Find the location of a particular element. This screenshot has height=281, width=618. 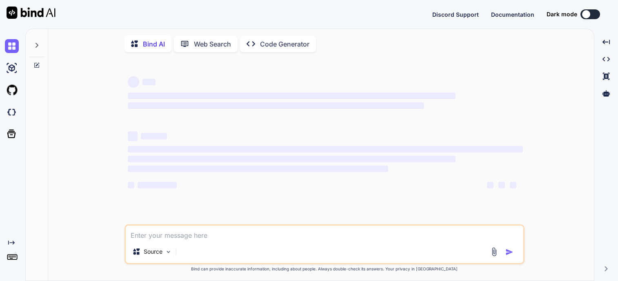

span: Dark mode is located at coordinates (561, 14).